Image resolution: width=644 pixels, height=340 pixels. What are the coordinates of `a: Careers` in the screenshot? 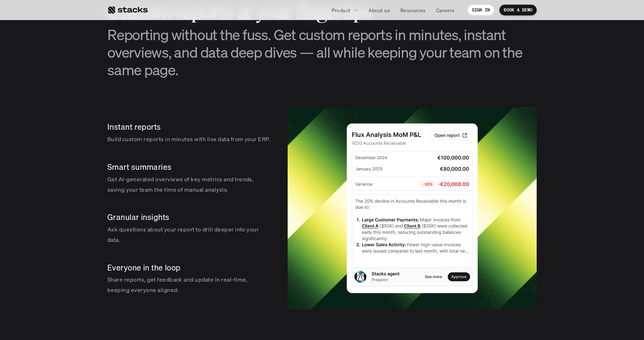 It's located at (445, 10).